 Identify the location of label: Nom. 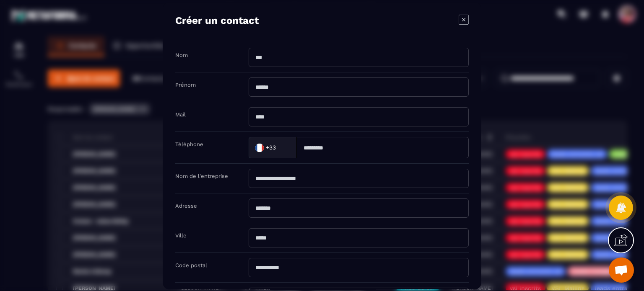
(182, 55).